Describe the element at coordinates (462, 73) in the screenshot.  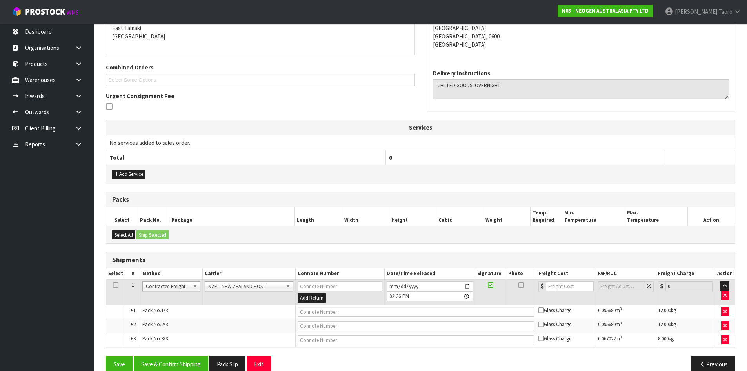
I see `label: Delivery Instructions` at that location.